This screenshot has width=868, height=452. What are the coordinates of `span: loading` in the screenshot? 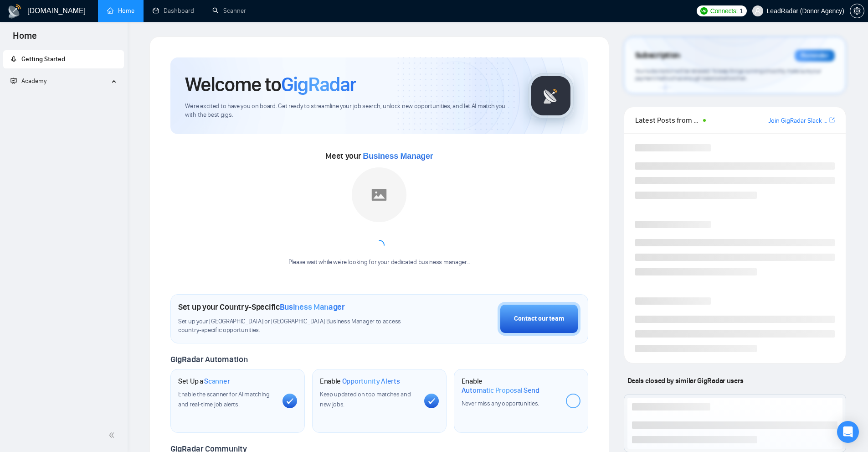 It's located at (379, 245).